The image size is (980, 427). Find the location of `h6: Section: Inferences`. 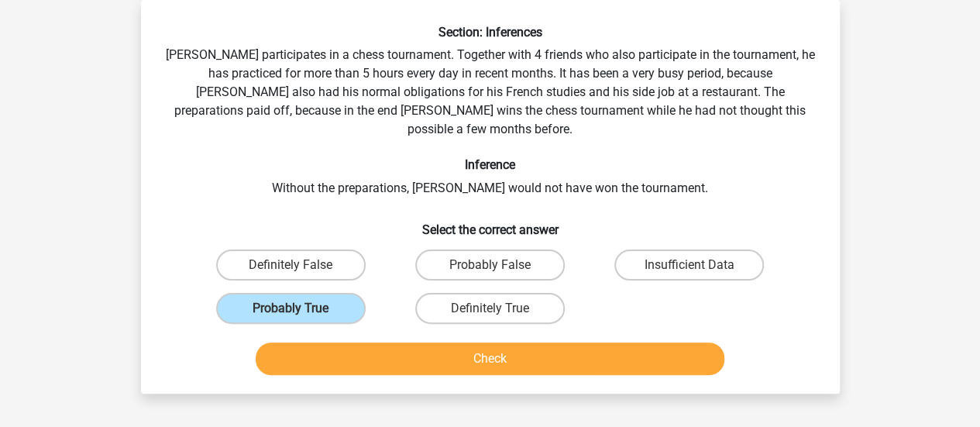

h6: Section: Inferences is located at coordinates (490, 31).